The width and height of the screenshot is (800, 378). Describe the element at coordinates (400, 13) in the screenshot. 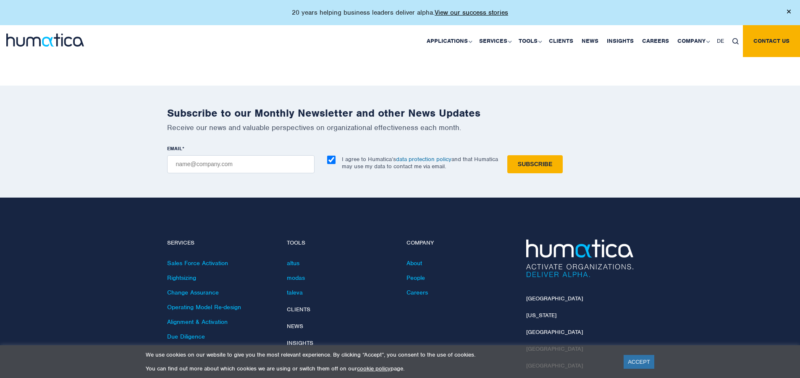

I see `p: 20 years helping business leaders deliver alpha.` at that location.